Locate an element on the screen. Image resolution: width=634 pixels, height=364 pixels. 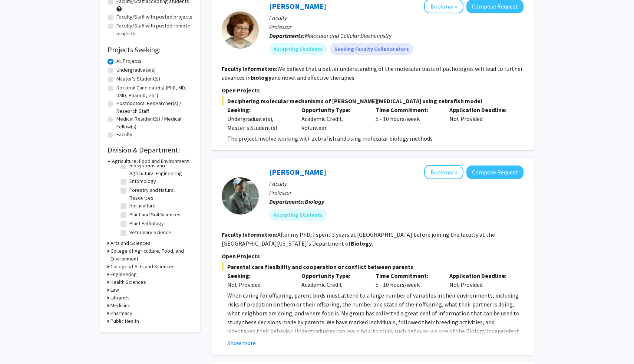
h3: Public Health is located at coordinates (125, 321).